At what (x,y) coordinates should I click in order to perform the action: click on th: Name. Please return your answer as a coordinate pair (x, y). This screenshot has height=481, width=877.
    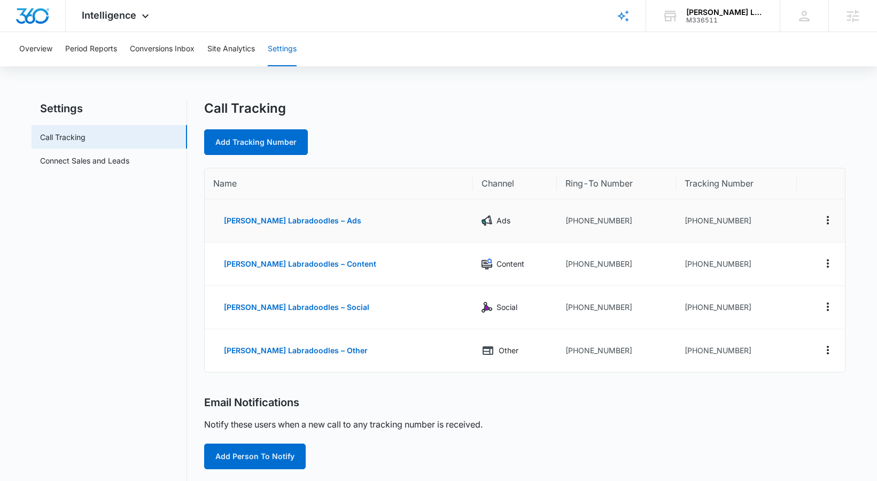
    Looking at the image, I should click on (339, 184).